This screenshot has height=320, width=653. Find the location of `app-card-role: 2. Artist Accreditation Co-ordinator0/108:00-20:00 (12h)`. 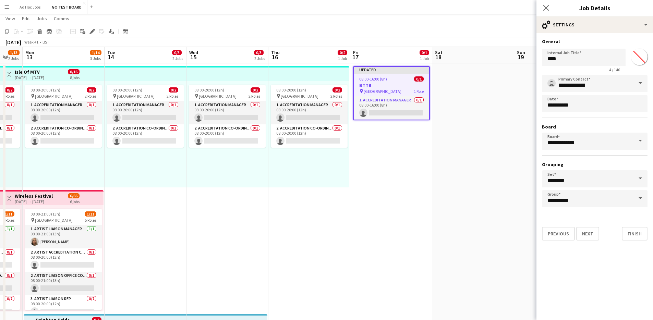

app-card-role: 2. Artist Accreditation Co-ordinator0/108:00-20:00 (12h) is located at coordinates (63, 260).